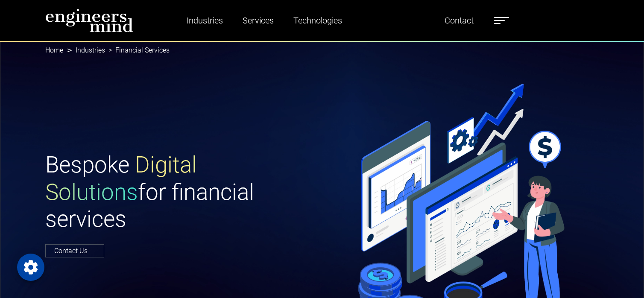 This screenshot has width=644, height=298. I want to click on a: Technologies, so click(318, 21).